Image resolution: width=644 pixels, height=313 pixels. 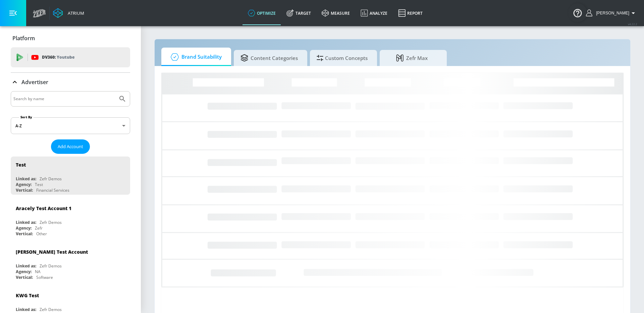 I want to click on span: v 4.22.2, so click(x=632, y=24).